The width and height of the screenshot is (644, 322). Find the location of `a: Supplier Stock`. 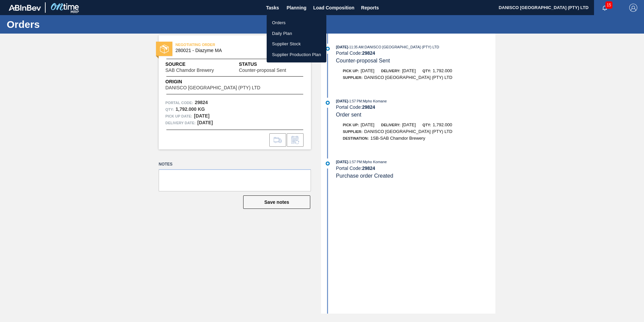

a: Supplier Stock is located at coordinates (296, 44).